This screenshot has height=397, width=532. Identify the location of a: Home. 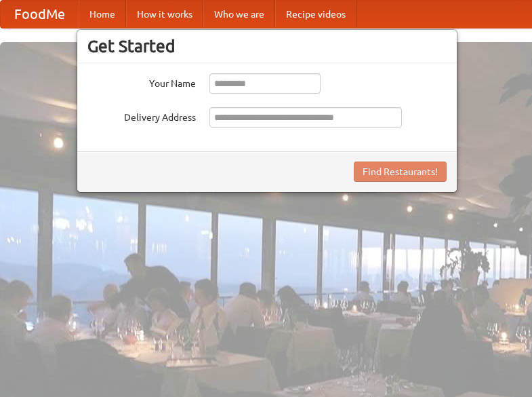
(103, 15).